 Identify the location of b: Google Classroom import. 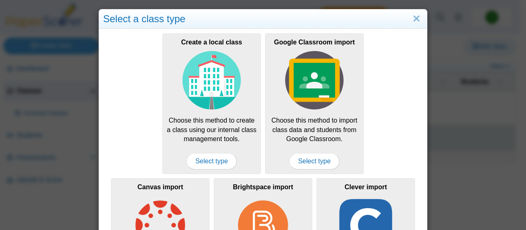
(315, 42).